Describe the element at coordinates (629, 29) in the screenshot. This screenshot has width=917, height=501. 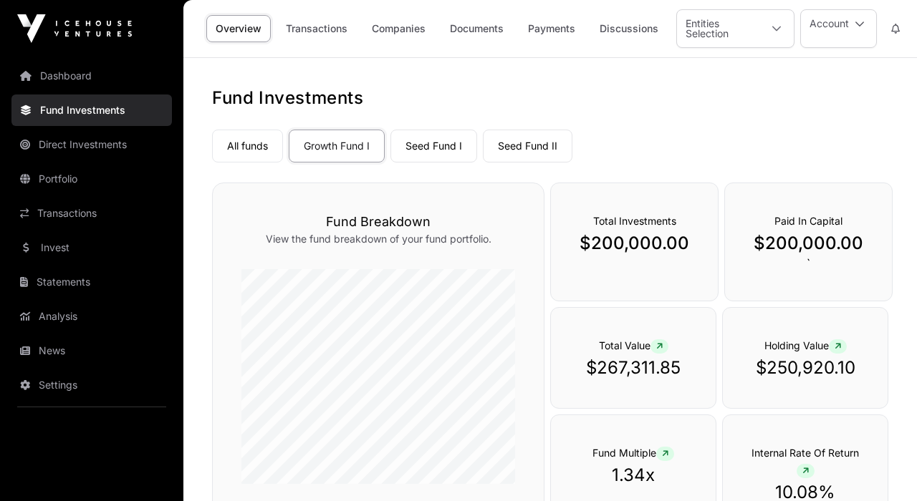
I see `a: Discussions` at that location.